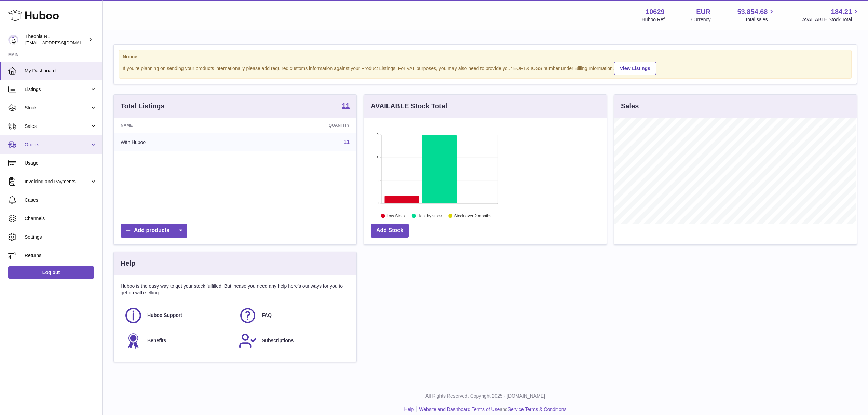 This screenshot has height=415, width=868. I want to click on div: Currency, so click(701, 20).